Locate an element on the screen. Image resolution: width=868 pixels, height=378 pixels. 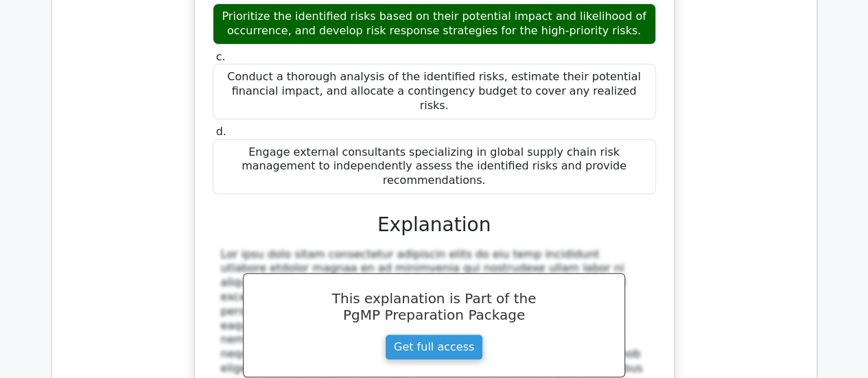
div: Conduct a thorough analysis of the identified risks, estimate their potential financial impact, a... is located at coordinates (434, 92).